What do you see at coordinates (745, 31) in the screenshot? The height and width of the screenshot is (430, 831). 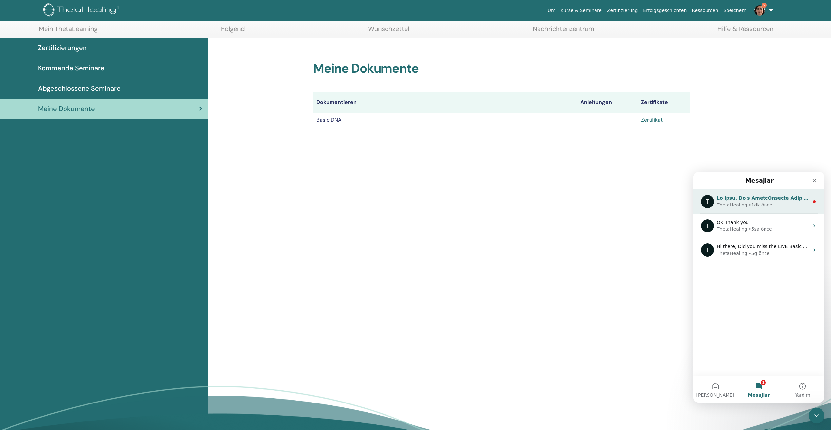 I see `a: Hilfe & Ressourcen` at bounding box center [745, 31].